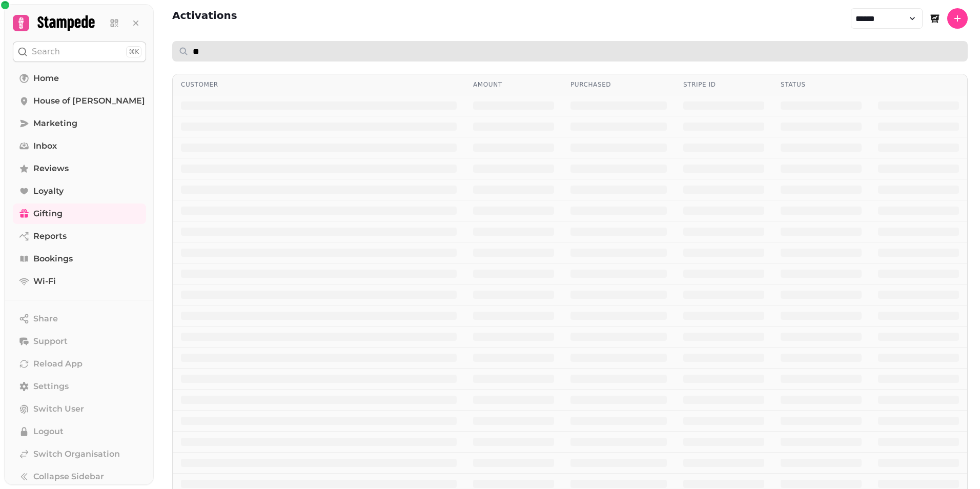 The width and height of the screenshot is (980, 489). Describe the element at coordinates (724, 84) in the screenshot. I see `div: Stripe ID` at that location.